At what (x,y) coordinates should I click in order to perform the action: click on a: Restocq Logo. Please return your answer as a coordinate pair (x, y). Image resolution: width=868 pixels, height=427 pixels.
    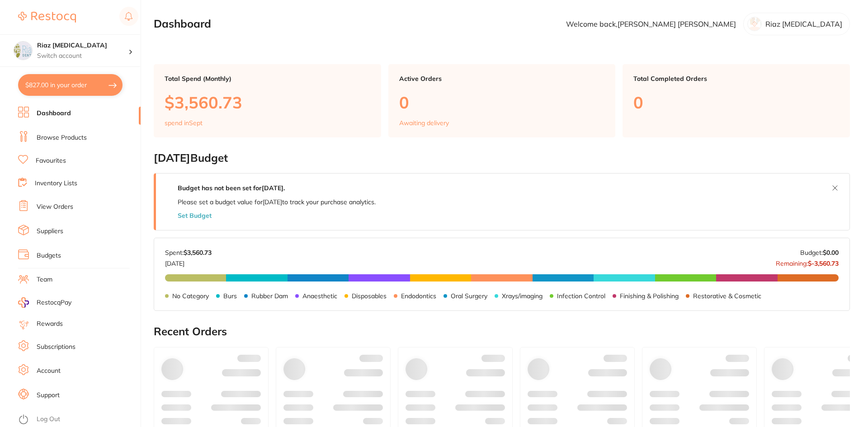
    Looking at the image, I should click on (47, 17).